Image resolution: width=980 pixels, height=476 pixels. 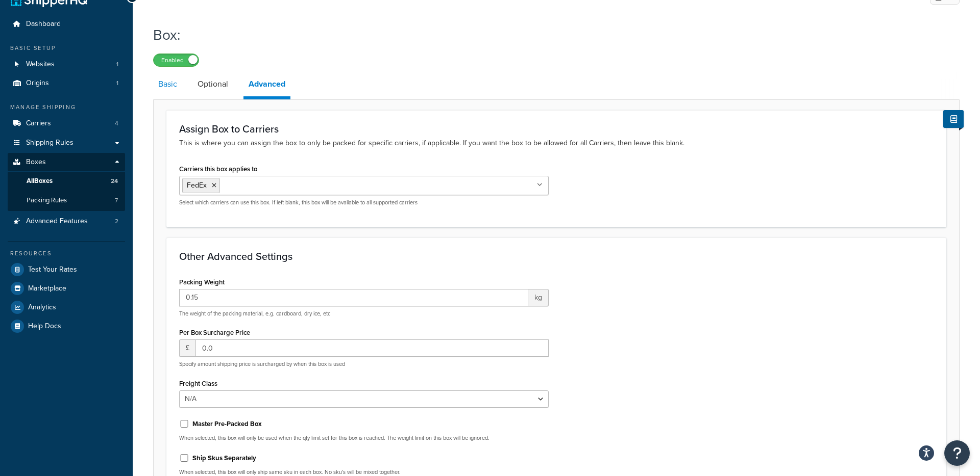 What do you see at coordinates (46, 200) in the screenshot?
I see `span: Packing Rules` at bounding box center [46, 200].